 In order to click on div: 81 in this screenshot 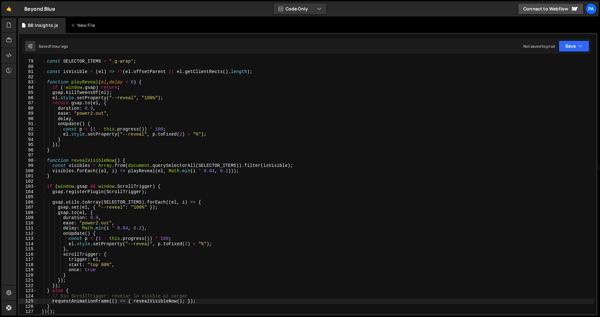, I will do `click(28, 72)`.